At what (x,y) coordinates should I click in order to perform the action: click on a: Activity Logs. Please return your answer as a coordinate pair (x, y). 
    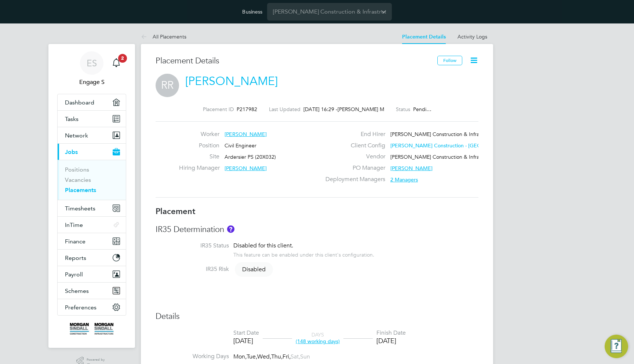
    Looking at the image, I should click on (472, 37).